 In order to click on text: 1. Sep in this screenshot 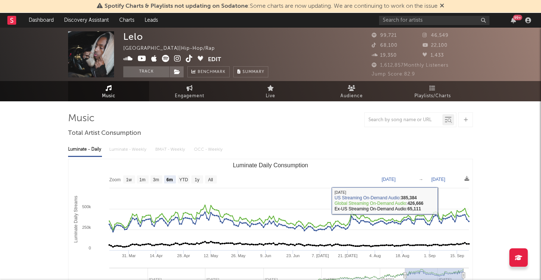, I will do `click(430, 255)`.